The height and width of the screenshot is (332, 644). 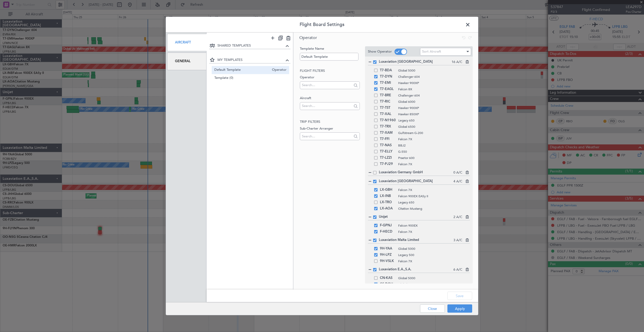 I want to click on span: T7-XAL, so click(x=388, y=114).